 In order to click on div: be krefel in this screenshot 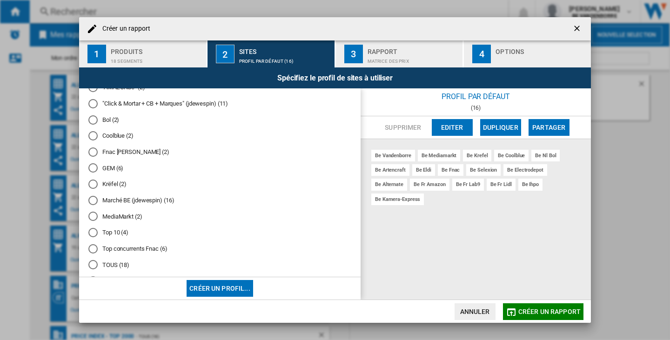, I will do `click(477, 155)`.